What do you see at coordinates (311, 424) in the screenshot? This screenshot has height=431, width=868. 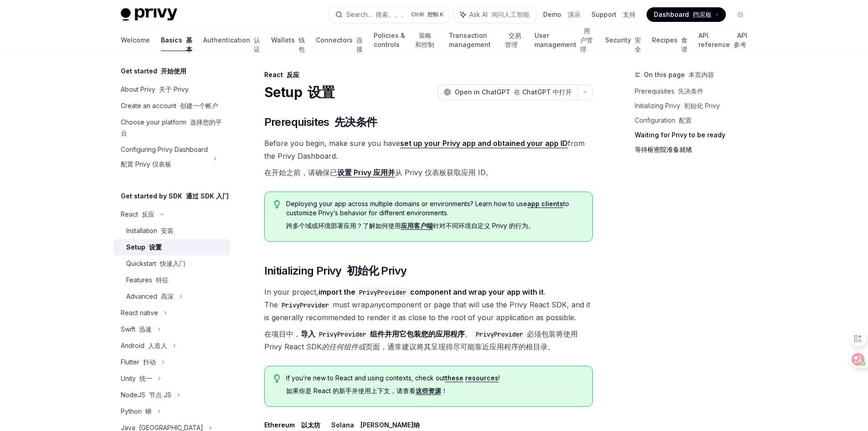 I see `font: 以太坊` at bounding box center [311, 424].